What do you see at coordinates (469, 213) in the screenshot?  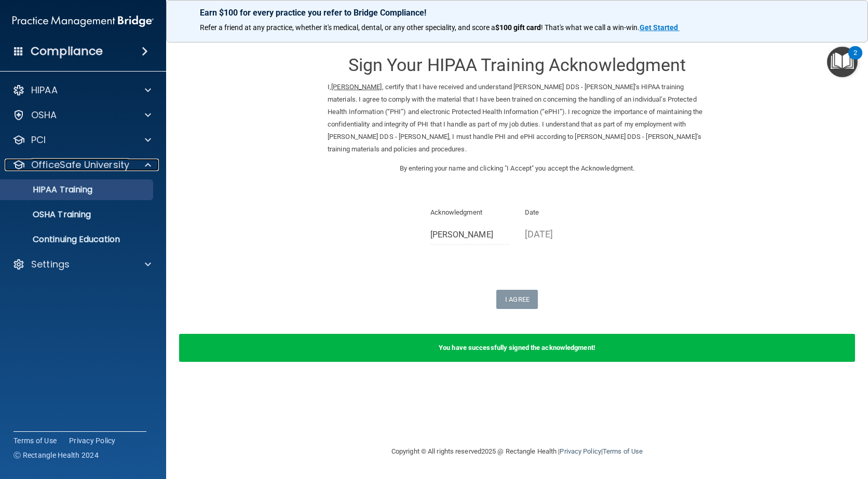 I see `p: Acknowledgment` at bounding box center [469, 213].